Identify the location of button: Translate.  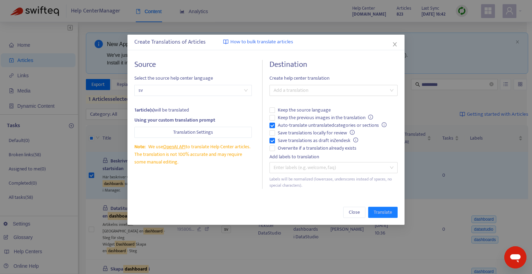
(383, 212).